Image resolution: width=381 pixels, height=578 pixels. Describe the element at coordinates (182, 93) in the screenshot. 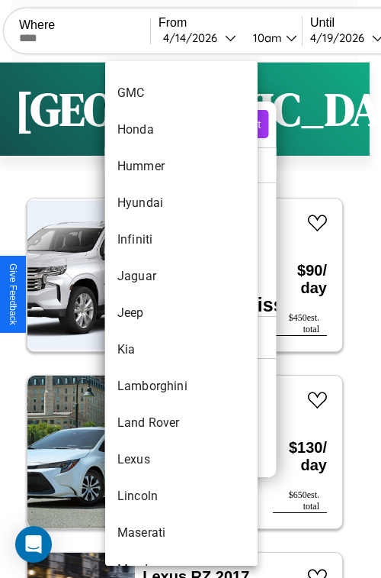

I see `li: GMC` at that location.